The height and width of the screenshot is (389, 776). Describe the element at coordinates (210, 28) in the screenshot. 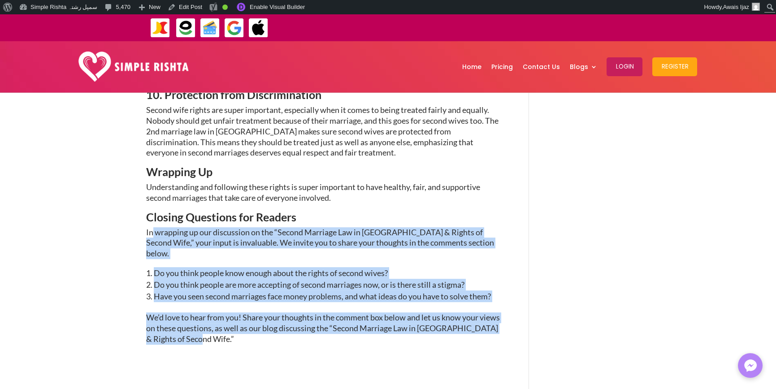

I see `img: Credit Cards` at that location.